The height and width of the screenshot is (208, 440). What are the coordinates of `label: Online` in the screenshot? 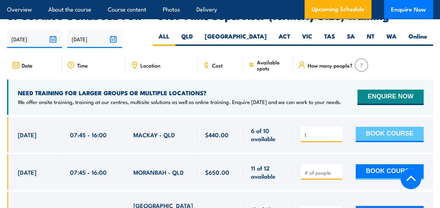 It's located at (417, 39).